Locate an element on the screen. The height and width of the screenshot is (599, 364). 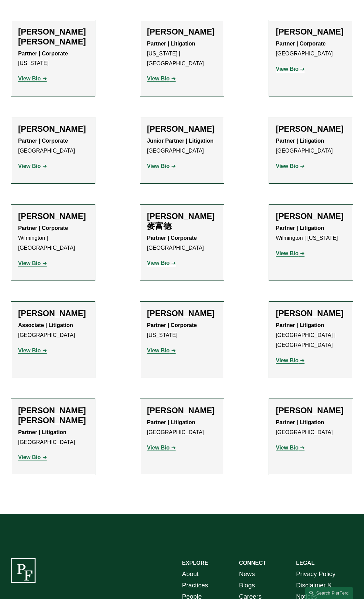
a: About is located at coordinates (190, 574).